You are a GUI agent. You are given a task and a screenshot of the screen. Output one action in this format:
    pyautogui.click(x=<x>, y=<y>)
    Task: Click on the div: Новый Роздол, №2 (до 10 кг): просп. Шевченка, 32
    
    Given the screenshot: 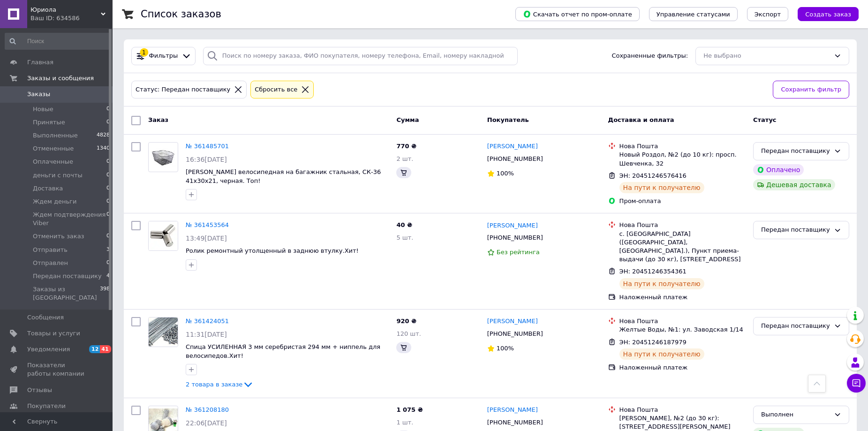 What is the action you would take?
    pyautogui.click(x=682, y=160)
    